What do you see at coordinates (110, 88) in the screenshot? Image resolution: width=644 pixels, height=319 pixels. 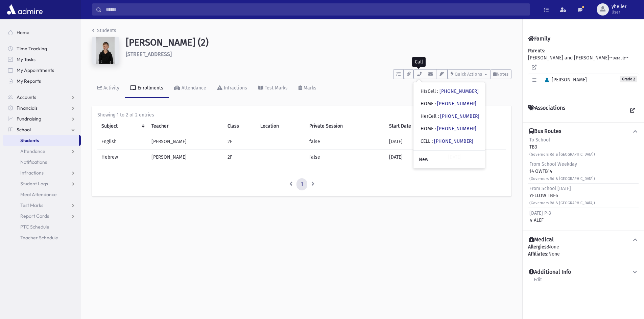 I see `div: Activity` at bounding box center [110, 88].